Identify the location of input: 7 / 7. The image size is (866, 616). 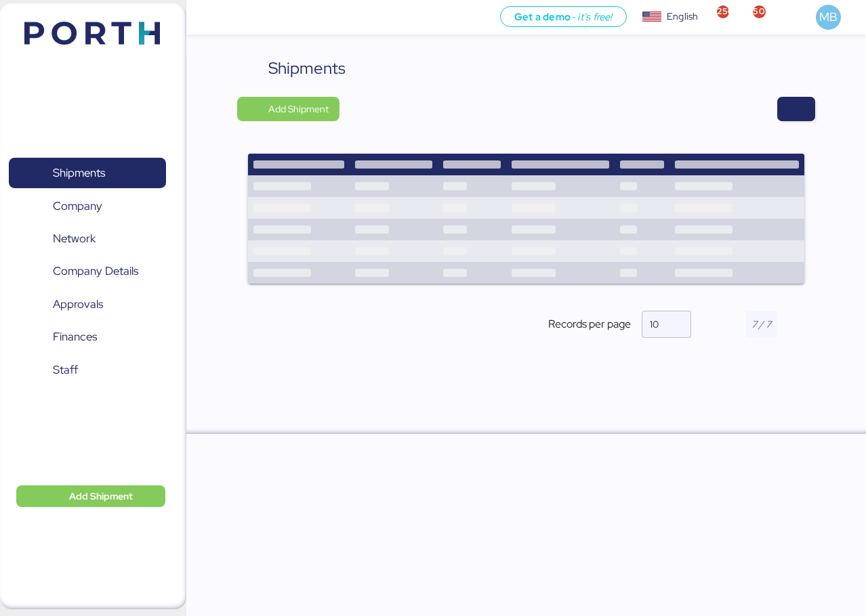
(761, 324).